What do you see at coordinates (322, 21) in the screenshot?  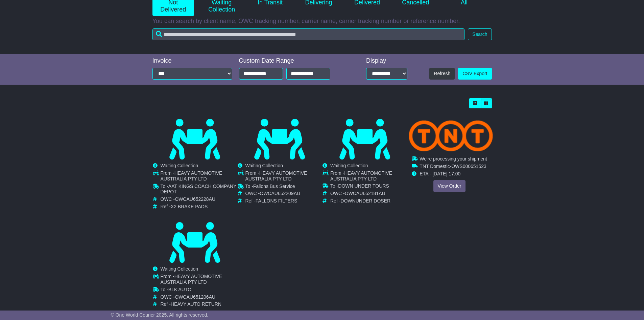 I see `p: You can search by client name, OWC tracking number, carrier name, carrier tracking number or refe...` at bounding box center [322, 21].